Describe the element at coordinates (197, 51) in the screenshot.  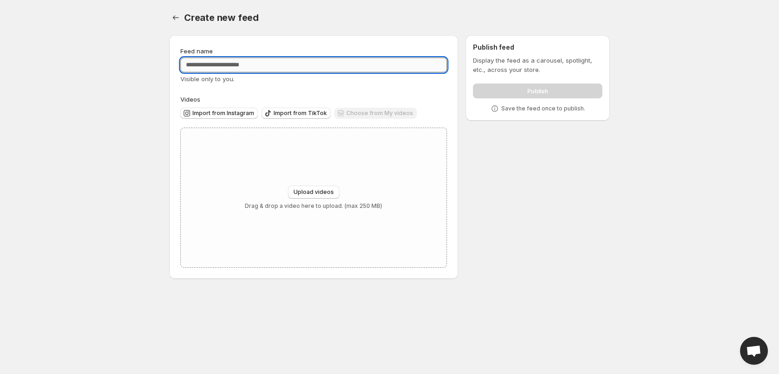
I see `span: Feed name` at that location.